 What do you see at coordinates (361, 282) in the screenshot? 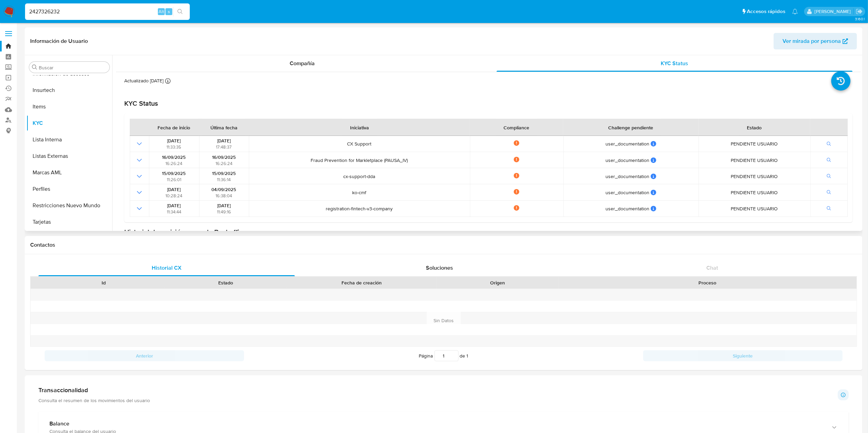
I see `div: Fecha de creación` at bounding box center [361, 282].